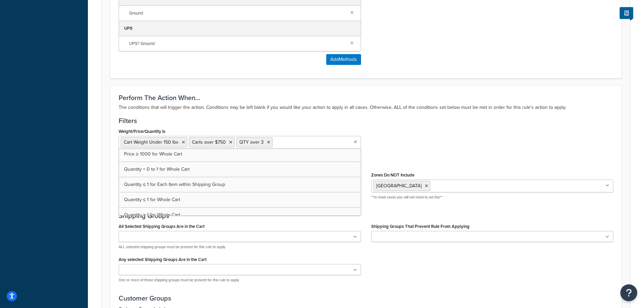 This screenshot has height=308, width=644. I want to click on button: AddMethods, so click(344, 59).